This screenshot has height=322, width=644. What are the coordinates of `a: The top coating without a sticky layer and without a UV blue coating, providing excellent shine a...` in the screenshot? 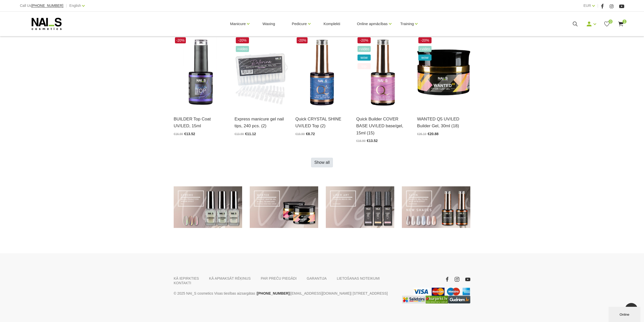 It's located at (322, 73).